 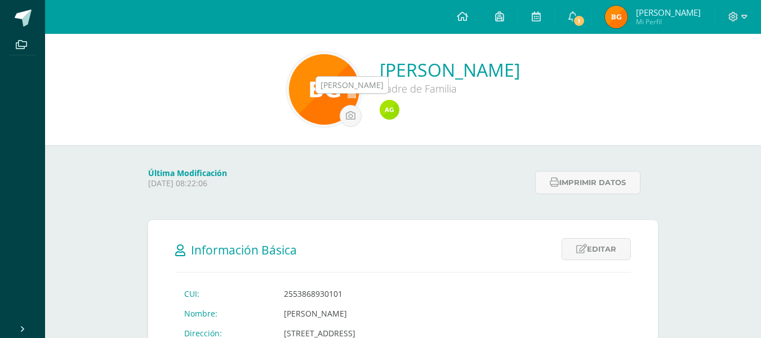 What do you see at coordinates (588, 182) in the screenshot?
I see `button: Imprimir datos` at bounding box center [588, 182].